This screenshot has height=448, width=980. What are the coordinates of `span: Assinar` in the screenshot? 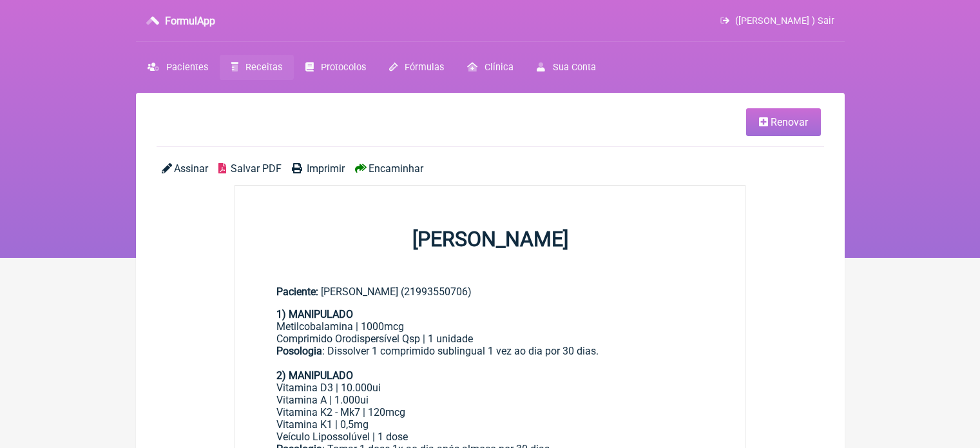 It's located at (191, 168).